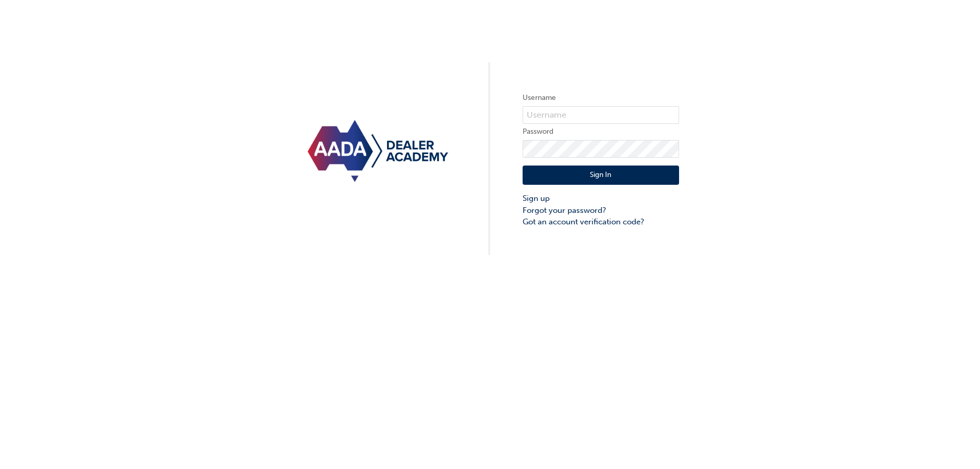 The width and height of the screenshot is (980, 469). I want to click on img: Trak, so click(379, 151).